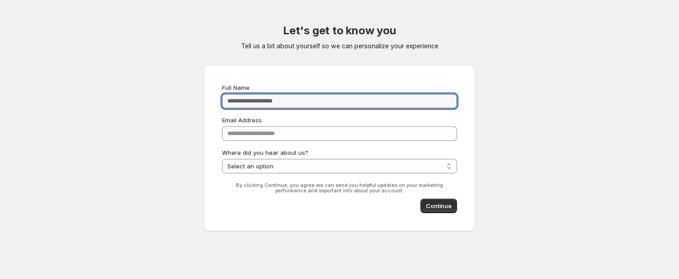 This screenshot has height=279, width=679. Describe the element at coordinates (340, 46) in the screenshot. I see `p: Tell us a bit about yourself so we can personalize your experience` at that location.